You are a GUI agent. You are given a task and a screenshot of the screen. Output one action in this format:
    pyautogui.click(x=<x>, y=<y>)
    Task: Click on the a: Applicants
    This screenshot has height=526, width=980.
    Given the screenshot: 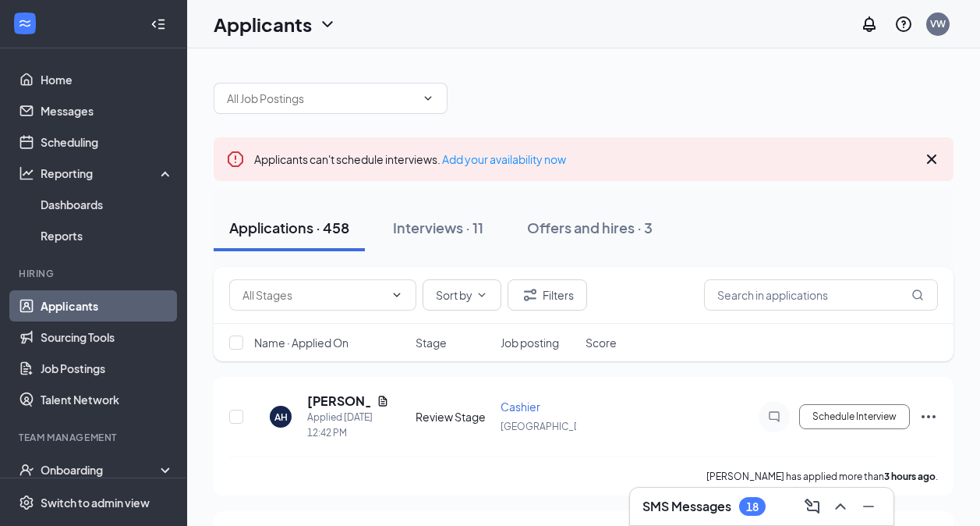 What is the action you would take?
    pyautogui.click(x=107, y=306)
    